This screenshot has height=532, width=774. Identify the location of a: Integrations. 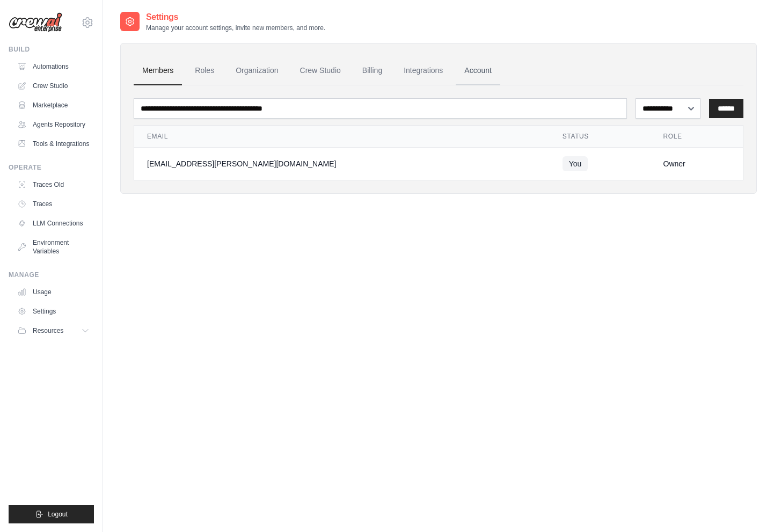
(423, 71).